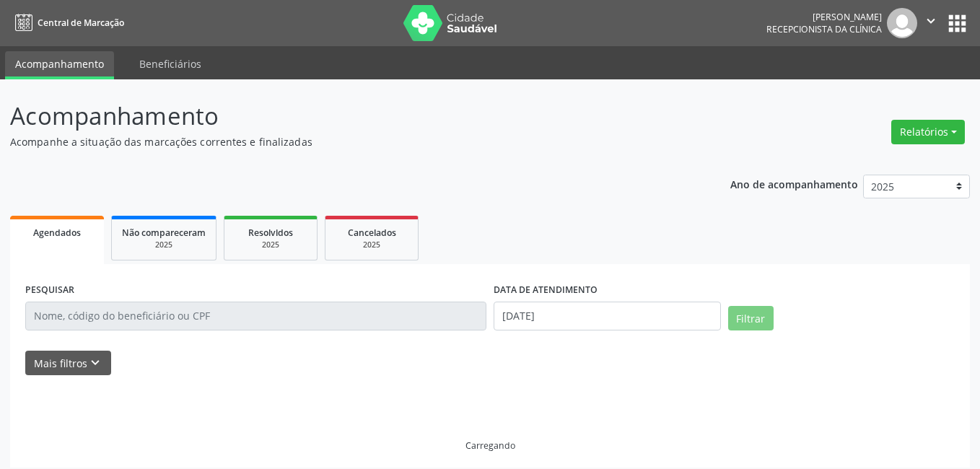  I want to click on span: Central de Marcação, so click(80, 23).